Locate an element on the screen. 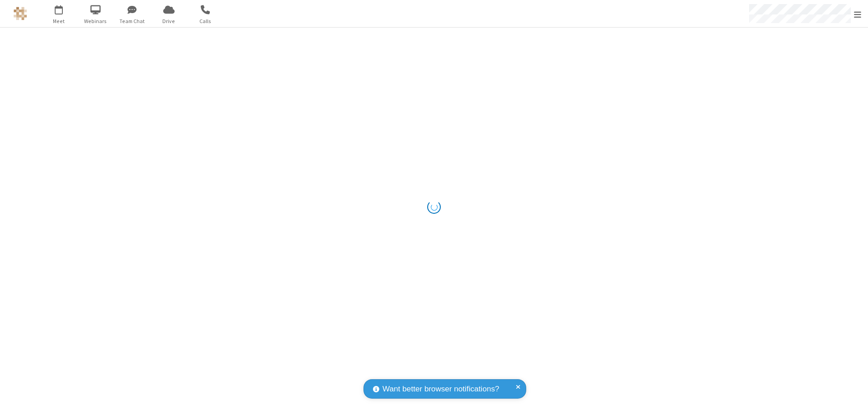 The image size is (868, 414). span: Drive is located at coordinates (169, 21).